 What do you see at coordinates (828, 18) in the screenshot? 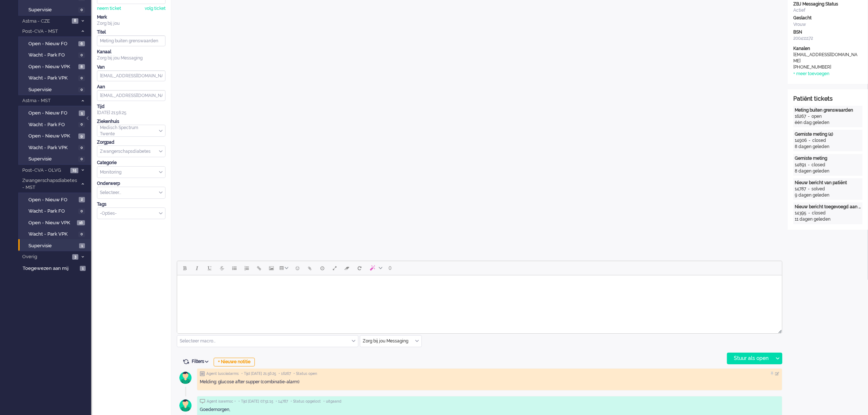
I see `div: Geslacht` at bounding box center [828, 18].